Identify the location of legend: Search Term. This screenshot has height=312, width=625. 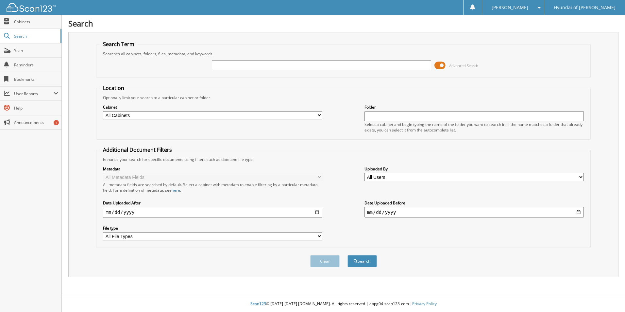
(119, 44).